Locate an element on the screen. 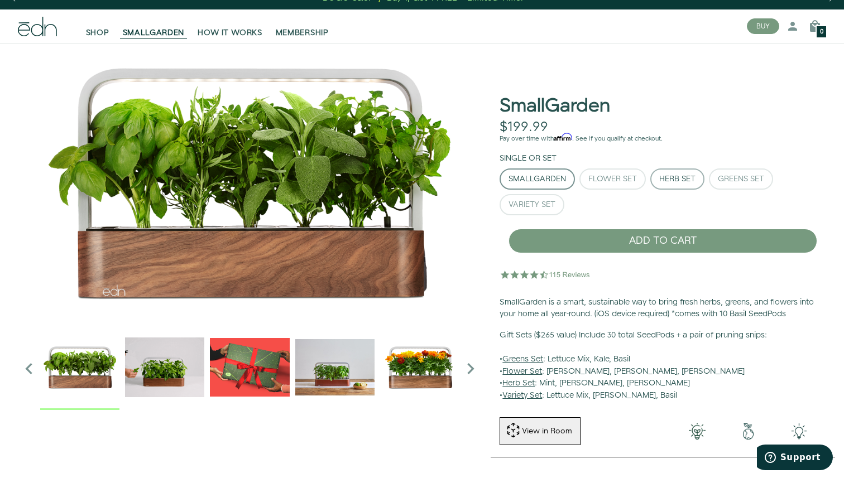 The width and height of the screenshot is (844, 478). span: Support is located at coordinates (44, 13).